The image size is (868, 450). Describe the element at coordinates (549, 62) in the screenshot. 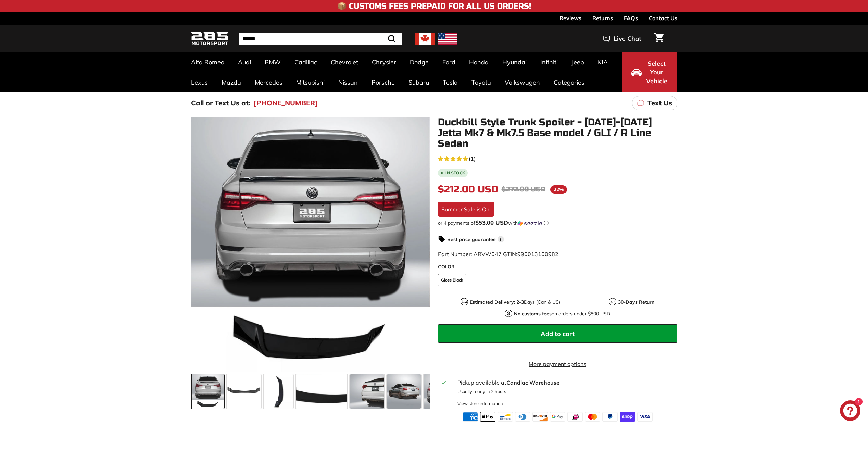

I see `a: Infiniti` at that location.